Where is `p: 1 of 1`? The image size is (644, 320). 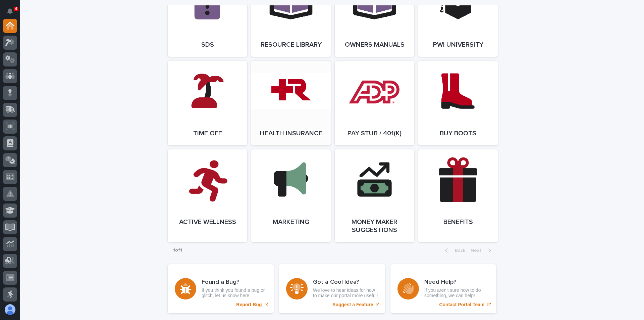
p: 1 of 1 is located at coordinates (177, 250).